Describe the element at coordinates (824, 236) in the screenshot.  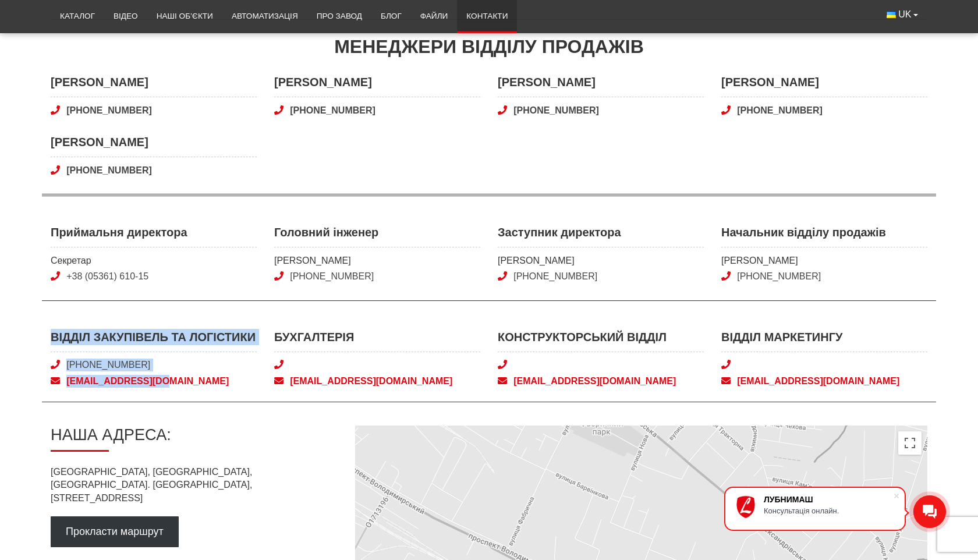
I see `span: Начальник відділу продажів` at that location.